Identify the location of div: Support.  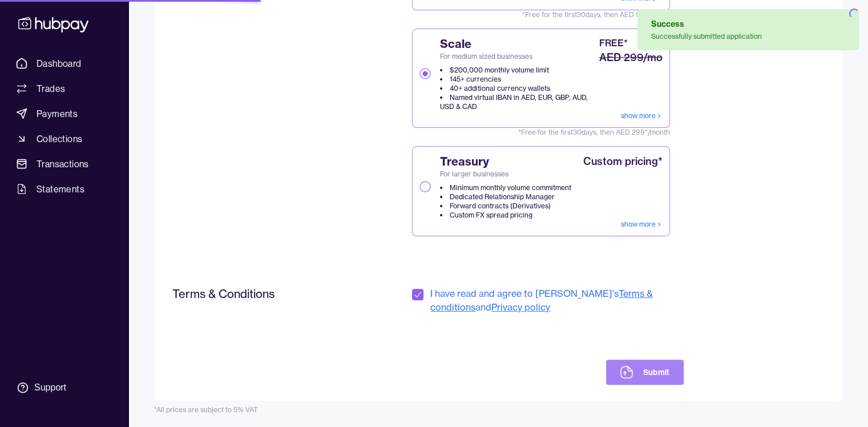
(50, 387).